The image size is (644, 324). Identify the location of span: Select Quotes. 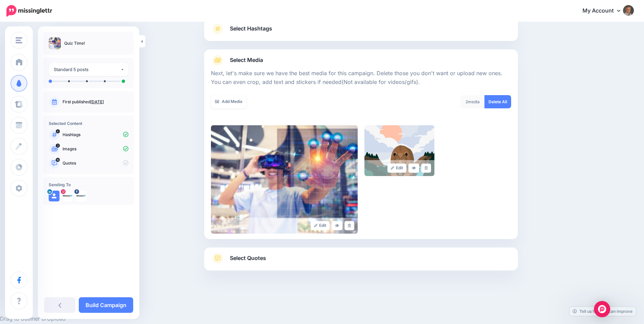
(248, 258).